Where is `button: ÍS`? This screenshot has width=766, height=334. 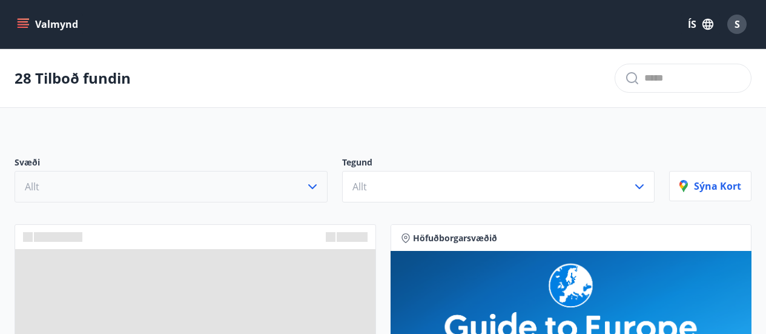 button: ÍS is located at coordinates (701, 24).